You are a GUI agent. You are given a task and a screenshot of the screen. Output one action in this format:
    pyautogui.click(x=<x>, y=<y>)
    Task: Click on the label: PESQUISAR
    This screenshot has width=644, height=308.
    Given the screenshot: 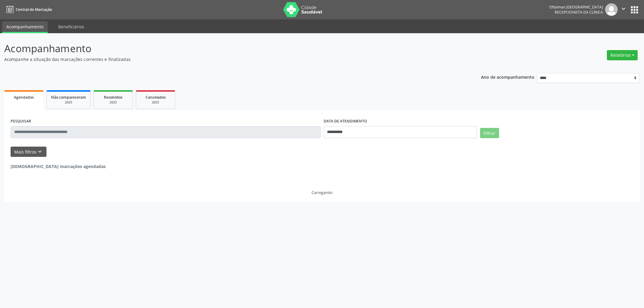 What is the action you would take?
    pyautogui.click(x=21, y=121)
    